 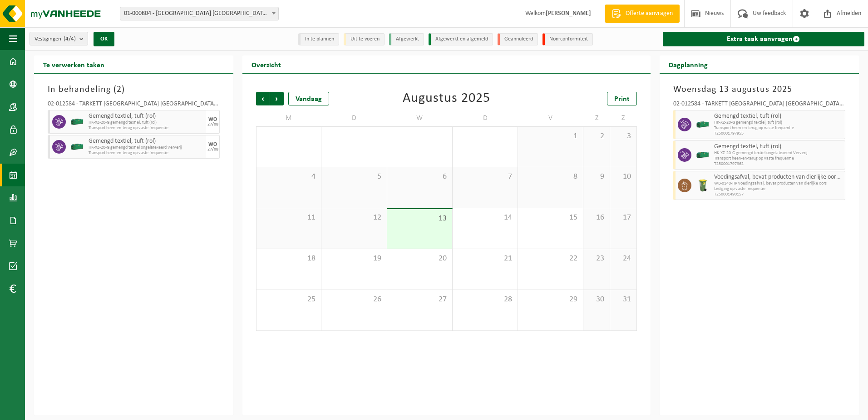 I want to click on span: Vorige, so click(x=263, y=99).